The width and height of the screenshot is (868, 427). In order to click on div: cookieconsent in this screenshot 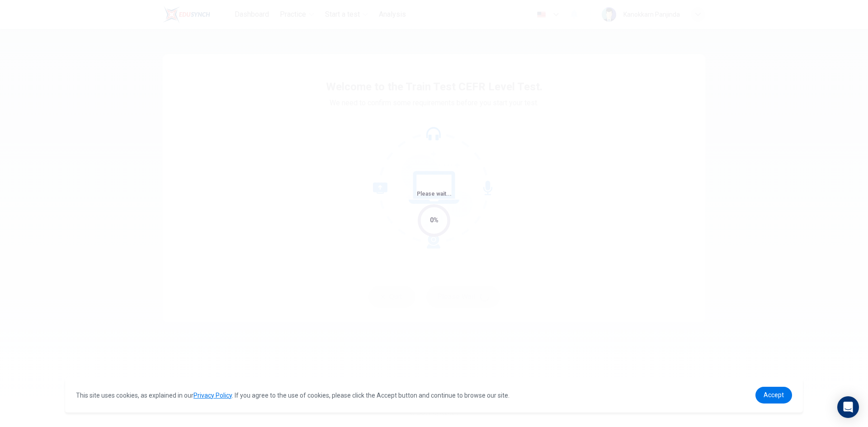, I will do `click(434, 395)`.